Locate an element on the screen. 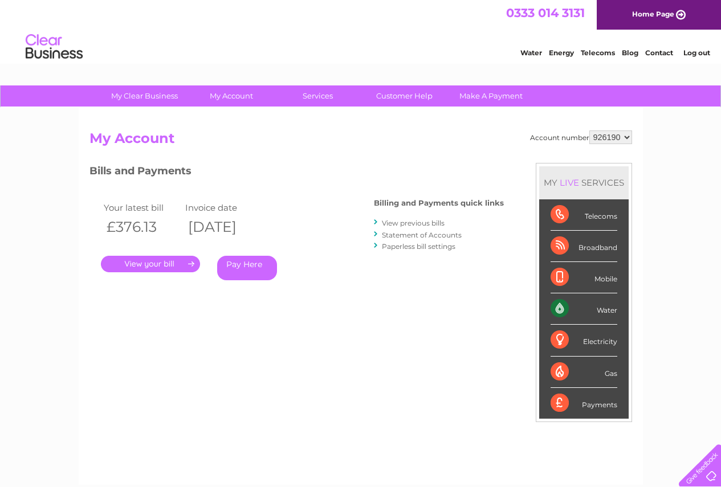  th: £376.13 is located at coordinates (142, 227).